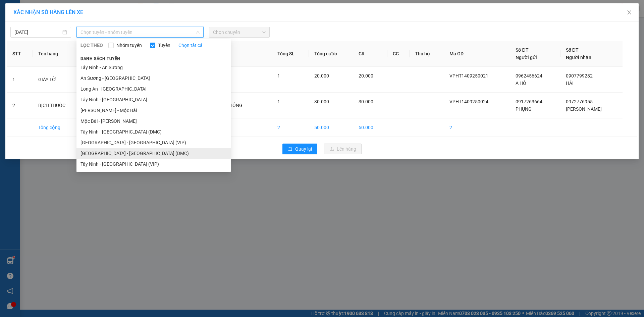 This screenshot has width=644, height=317. I want to click on span: A HỒ, so click(521, 83).